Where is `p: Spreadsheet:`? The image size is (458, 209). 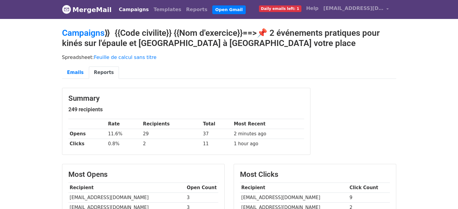
p: Spreadsheet: is located at coordinates (229, 57).